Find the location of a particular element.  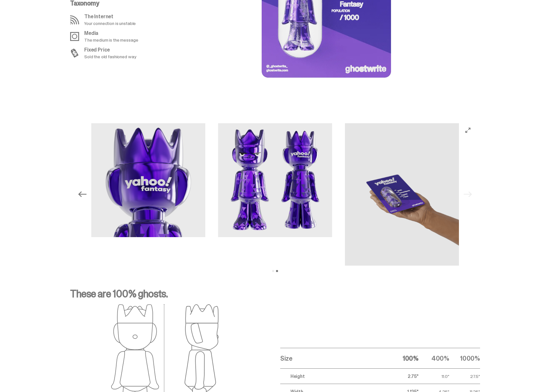

td: 11.0" is located at coordinates (434, 376).